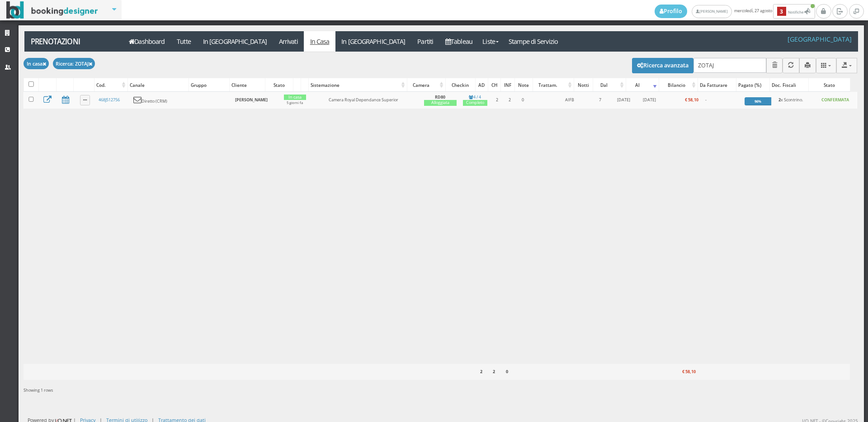 Image resolution: width=868 pixels, height=422 pixels. What do you see at coordinates (717, 85) in the screenshot?
I see `div: Da Fatturare` at bounding box center [717, 85].